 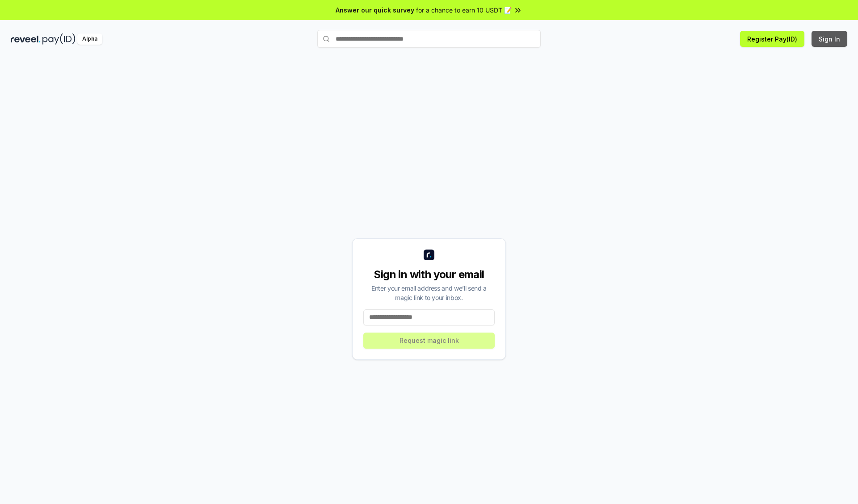 I want to click on div: Alpha, so click(x=90, y=39).